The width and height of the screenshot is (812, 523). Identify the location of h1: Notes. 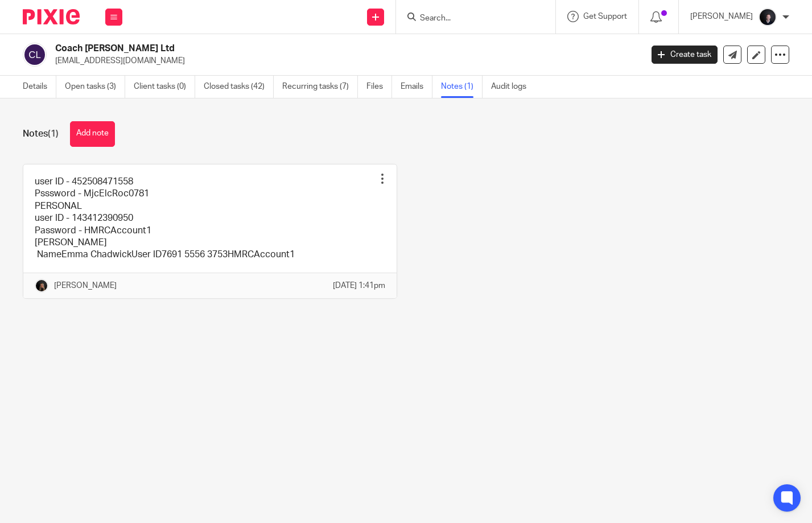
(40, 134).